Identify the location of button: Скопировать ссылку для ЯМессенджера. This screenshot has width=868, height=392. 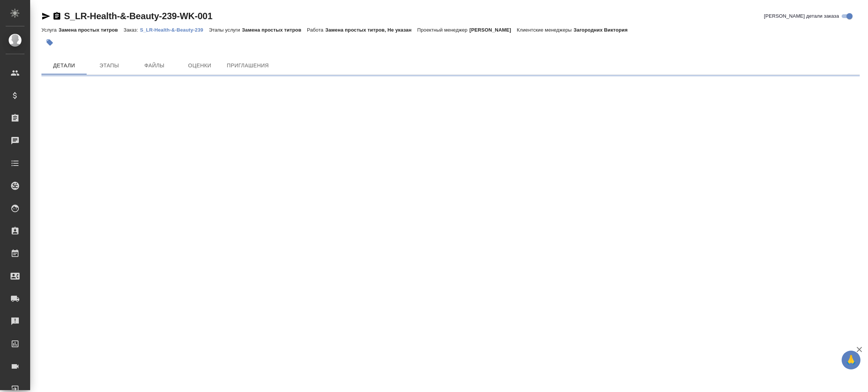
(46, 16).